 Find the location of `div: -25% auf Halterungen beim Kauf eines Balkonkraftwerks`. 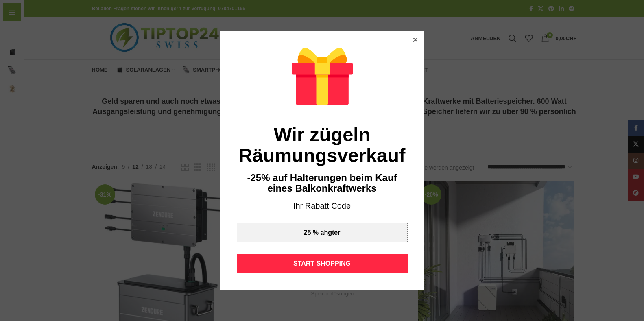

div: -25% auf Halterungen beim Kauf eines Balkonkraftwerks is located at coordinates (322, 183).